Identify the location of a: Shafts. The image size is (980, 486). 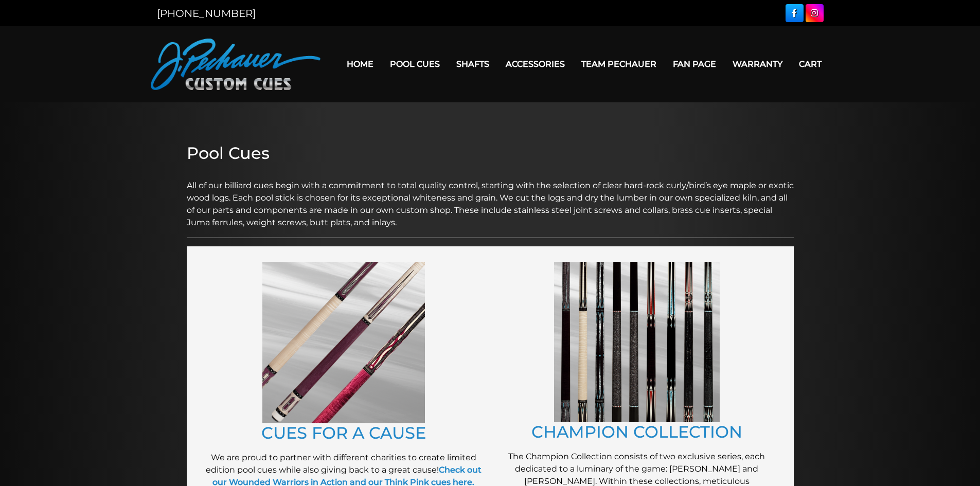
(473, 64).